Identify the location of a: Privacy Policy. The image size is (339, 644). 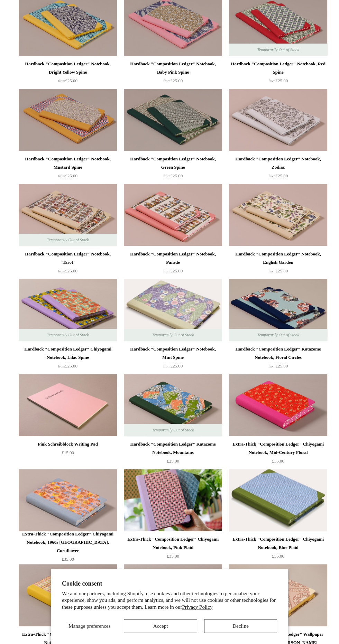
(197, 607).